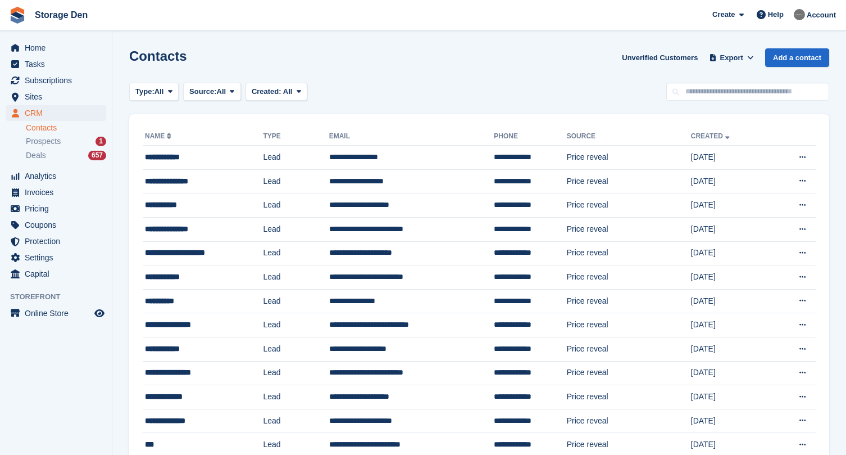  Describe the element at coordinates (66, 155) in the screenshot. I see `a: Deals 657` at that location.